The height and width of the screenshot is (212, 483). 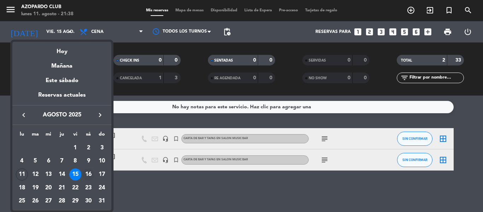 What do you see at coordinates (62, 174) in the screenshot?
I see `div: 14` at bounding box center [62, 174].